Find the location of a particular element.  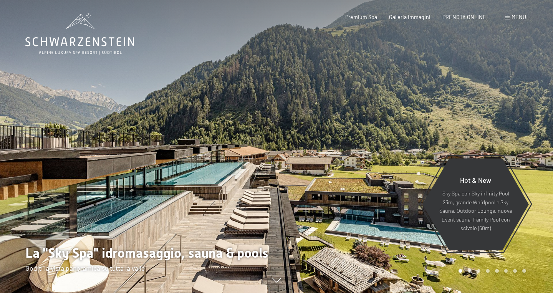

div: Carousel Page 6 is located at coordinates (506, 271).